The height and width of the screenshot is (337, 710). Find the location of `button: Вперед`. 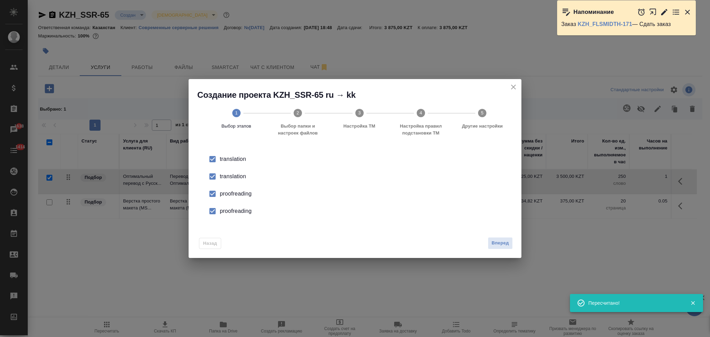

button: Вперед is located at coordinates (500, 243).